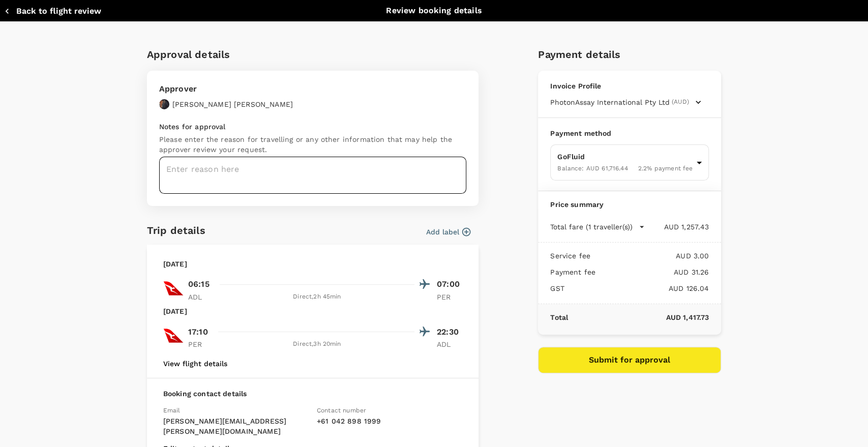 This screenshot has width=868, height=447. What do you see at coordinates (52, 11) in the screenshot?
I see `button: Back to flight review` at bounding box center [52, 11].